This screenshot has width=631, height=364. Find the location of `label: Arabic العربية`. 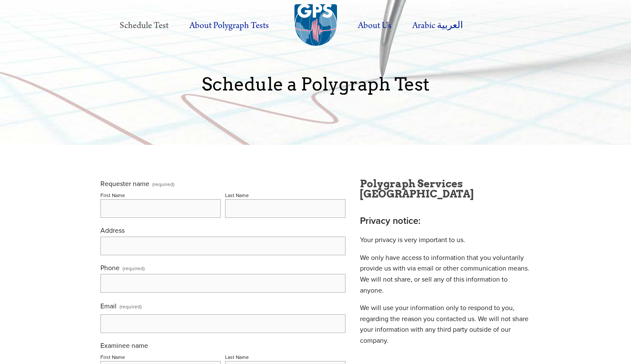

label: Arabic العربية is located at coordinates (437, 26).